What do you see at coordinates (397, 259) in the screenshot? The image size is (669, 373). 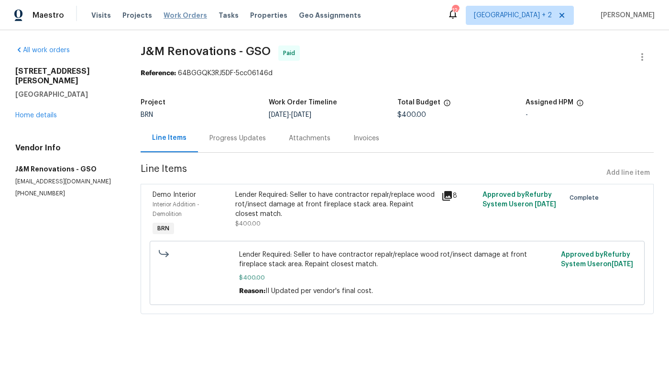 I see `span: Lender Required: Seller to have contractor repalr/replace wood rot/insect damage at front firepla...` at bounding box center [397, 259].